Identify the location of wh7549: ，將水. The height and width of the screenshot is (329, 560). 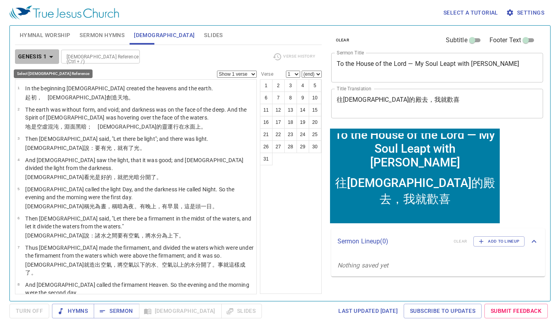
(162, 235).